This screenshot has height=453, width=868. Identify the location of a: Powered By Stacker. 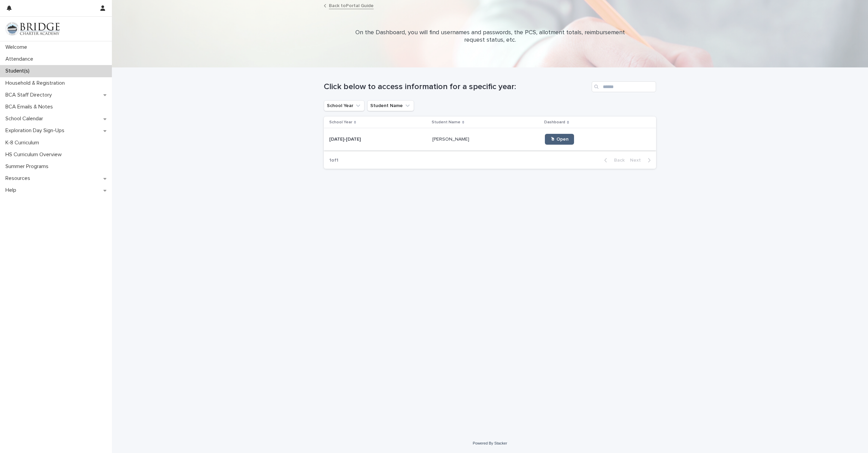
(490, 443).